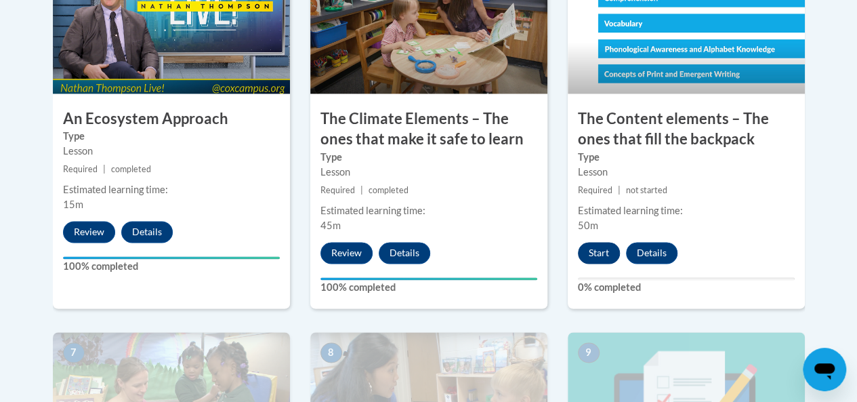 Image resolution: width=857 pixels, height=402 pixels. Describe the element at coordinates (73, 204) in the screenshot. I see `span: 15m` at that location.